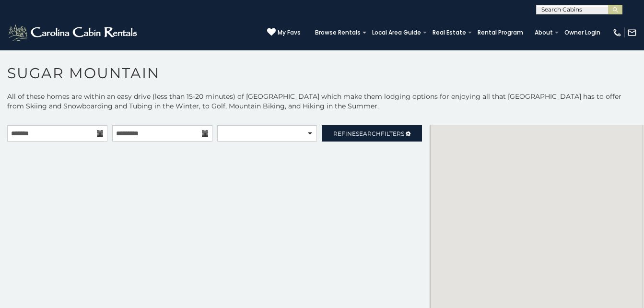 Image resolution: width=644 pixels, height=308 pixels. What do you see at coordinates (369, 134) in the screenshot?
I see `span: Refine Filters` at bounding box center [369, 134].